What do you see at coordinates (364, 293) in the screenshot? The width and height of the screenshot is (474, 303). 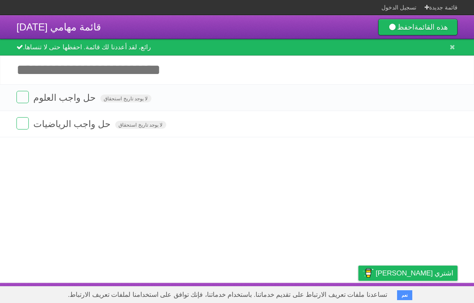 I see `a: خصوصية` at bounding box center [364, 293].